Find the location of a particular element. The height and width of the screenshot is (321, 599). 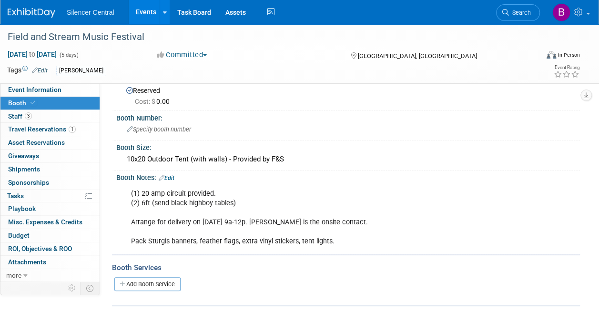

div: Booth Number: is located at coordinates (348, 117).